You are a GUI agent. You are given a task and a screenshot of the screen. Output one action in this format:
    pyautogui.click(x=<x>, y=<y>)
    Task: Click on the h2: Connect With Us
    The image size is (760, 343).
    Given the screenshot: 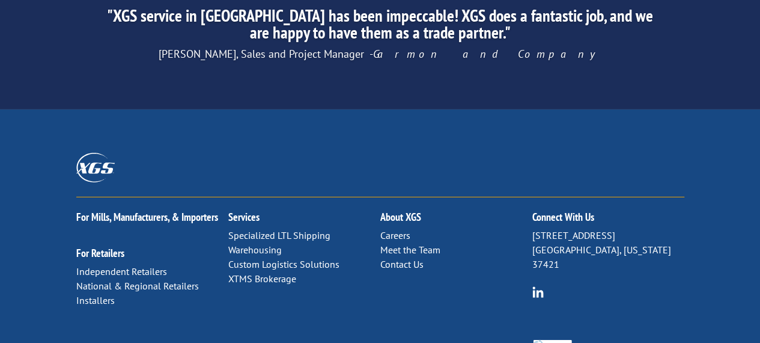 What is the action you would take?
    pyautogui.click(x=608, y=220)
    